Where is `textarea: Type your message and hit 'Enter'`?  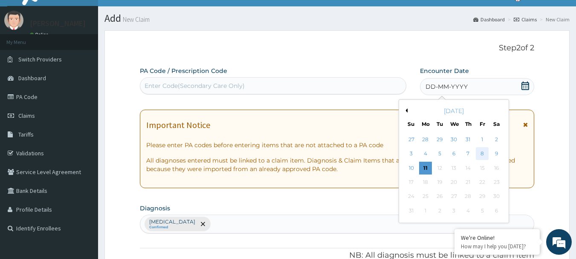
textarea: Type your message and hit 'Enter' is located at coordinates (83, 185).